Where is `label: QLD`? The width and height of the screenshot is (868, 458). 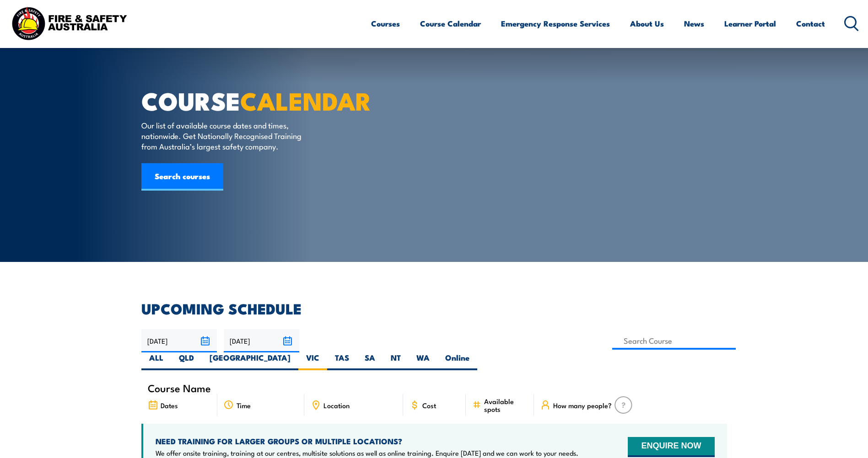
label: QLD is located at coordinates (186, 362).